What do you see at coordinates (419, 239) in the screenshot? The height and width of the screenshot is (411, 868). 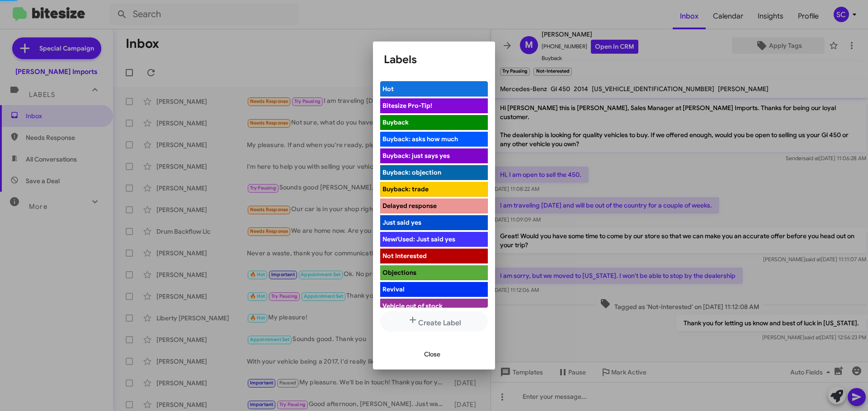 I see `span: New/Used: Just said yes` at bounding box center [419, 239].